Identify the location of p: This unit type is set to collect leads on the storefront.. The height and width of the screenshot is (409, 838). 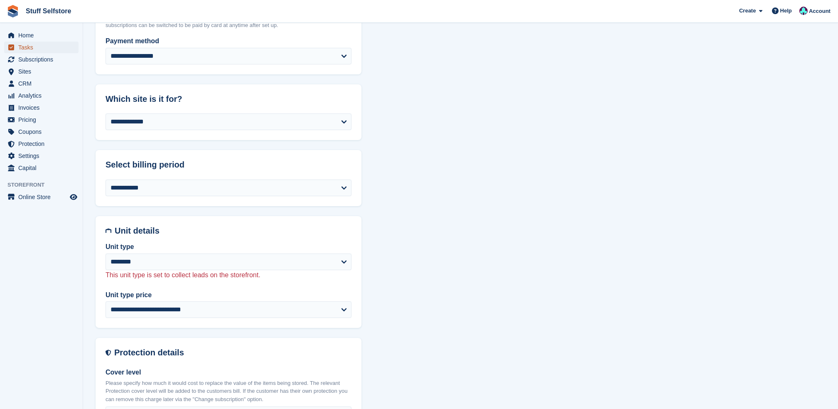
(228, 275).